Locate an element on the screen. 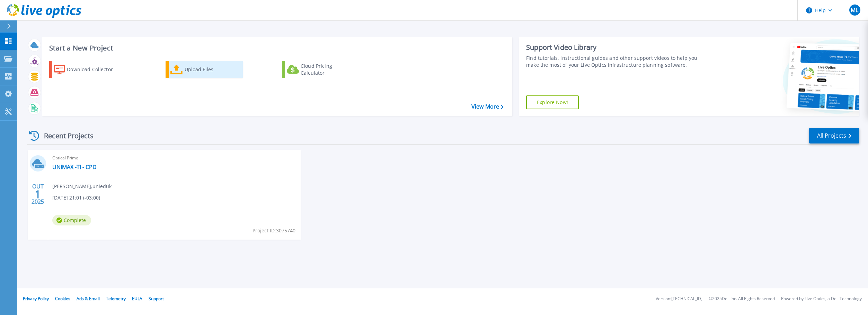 The image size is (868, 315). div: Cloud Pricing Calculator is located at coordinates (328, 69).